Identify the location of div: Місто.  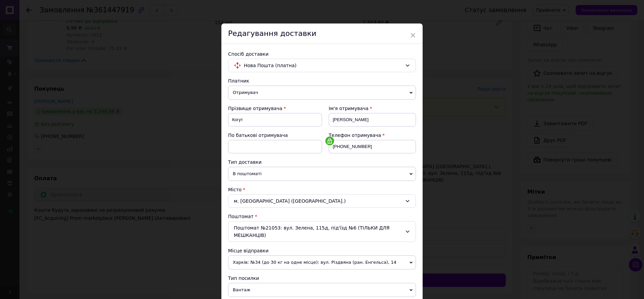
(322, 189).